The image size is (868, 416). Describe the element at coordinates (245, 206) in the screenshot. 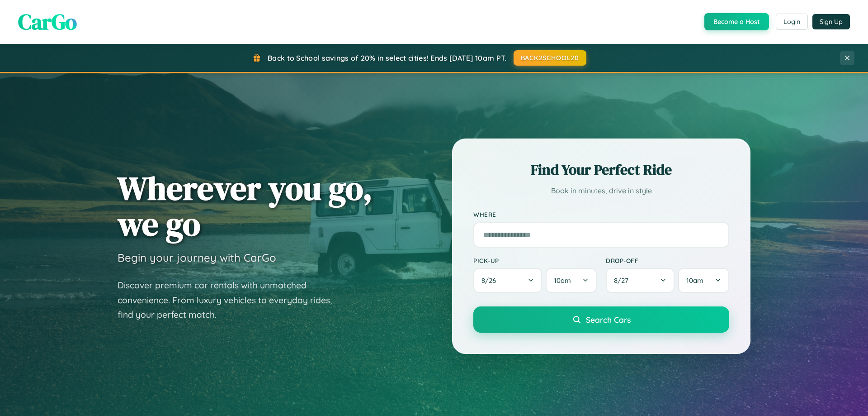

I see `h1: Wherever you go, we go` at that location.